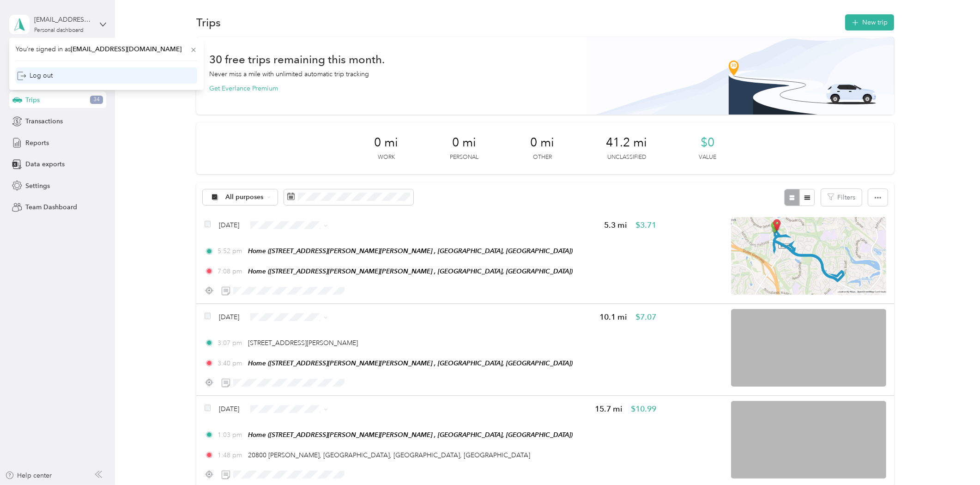 The image size is (980, 485). I want to click on span: Reports, so click(37, 143).